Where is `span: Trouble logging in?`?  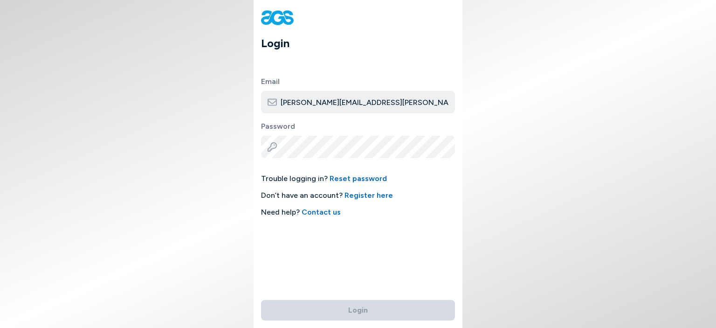 span: Trouble logging in? is located at coordinates (358, 179).